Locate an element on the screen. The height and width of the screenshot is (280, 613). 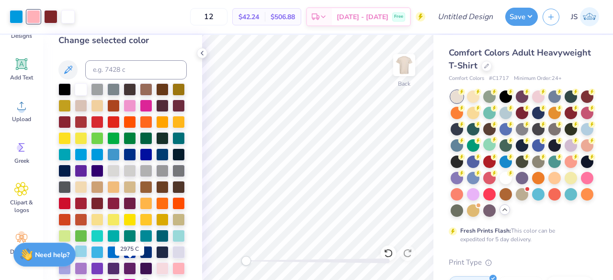
span: Comfort Colors Adult Heavyweight T-Shirt is located at coordinates (519, 59).